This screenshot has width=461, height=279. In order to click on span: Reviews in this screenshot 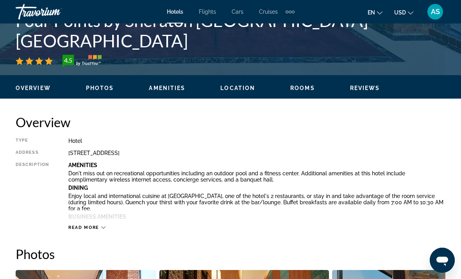, I will do `click(365, 88)`.